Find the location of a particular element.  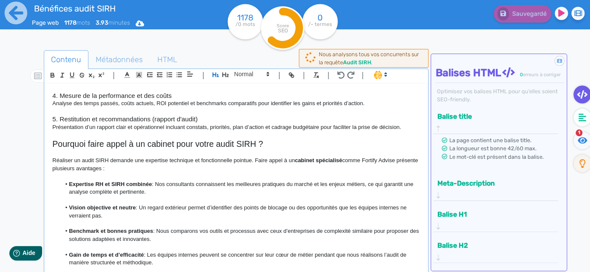

button: Balise H1 is located at coordinates (493, 214).